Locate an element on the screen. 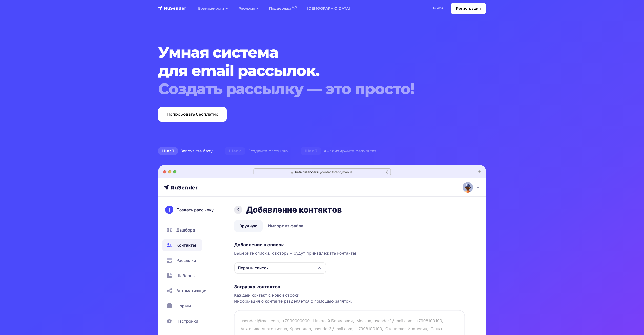  a: Ресурсы is located at coordinates (248, 8).